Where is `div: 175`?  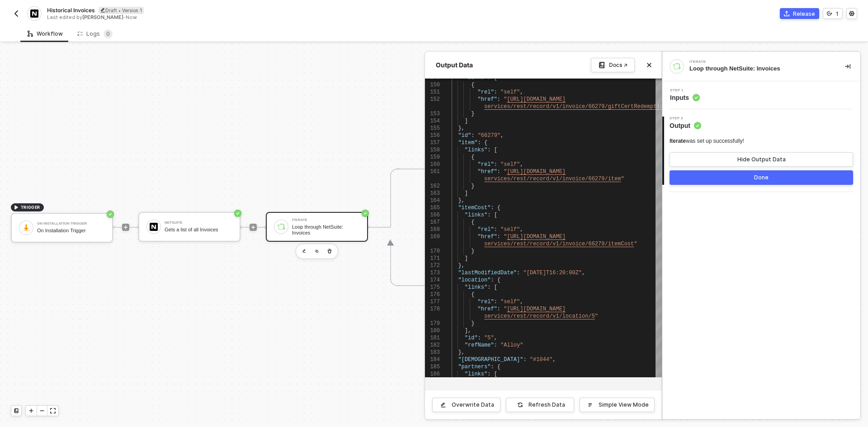 div: 175 is located at coordinates (432, 287).